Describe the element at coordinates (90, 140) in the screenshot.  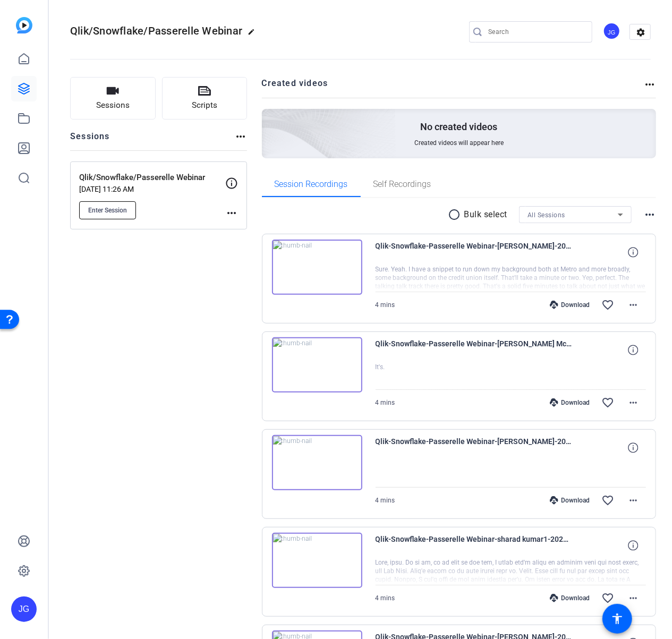
I see `h2: Sessions` at that location.